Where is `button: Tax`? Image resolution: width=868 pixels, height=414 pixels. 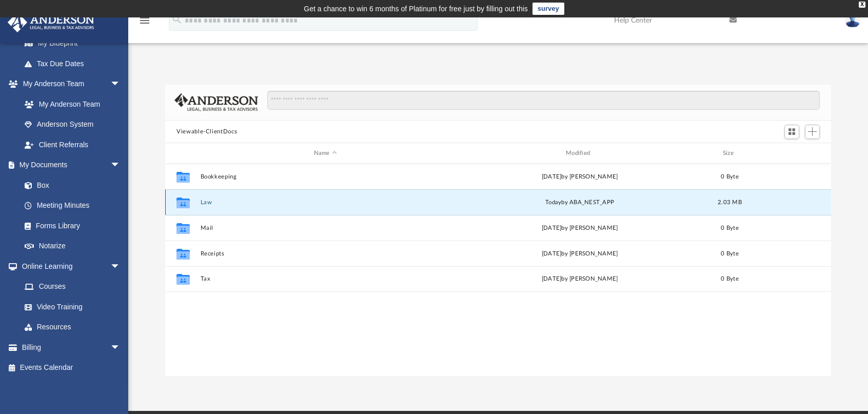 button: Tax is located at coordinates (325, 279).